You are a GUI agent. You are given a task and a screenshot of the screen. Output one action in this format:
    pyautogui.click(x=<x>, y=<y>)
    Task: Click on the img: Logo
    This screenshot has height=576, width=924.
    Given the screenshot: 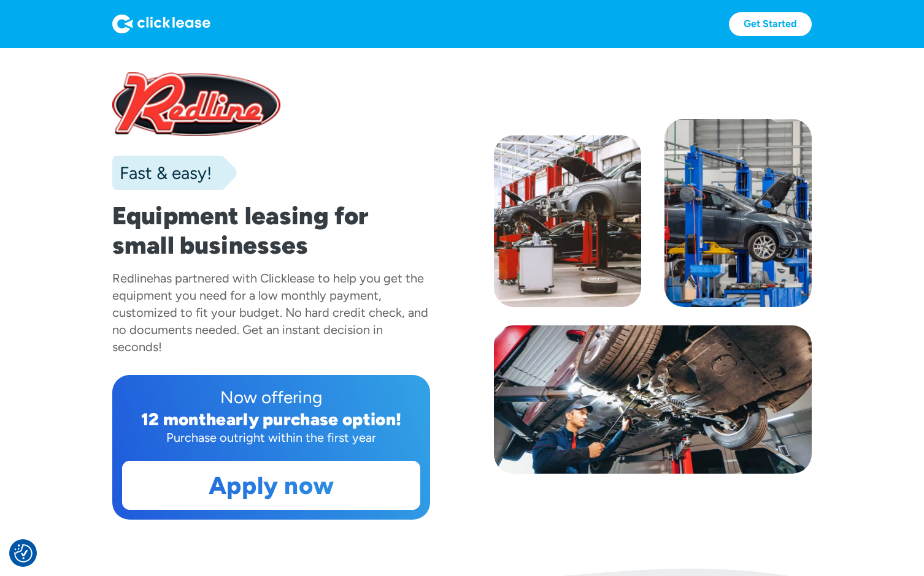 What is the action you would take?
    pyautogui.click(x=161, y=24)
    